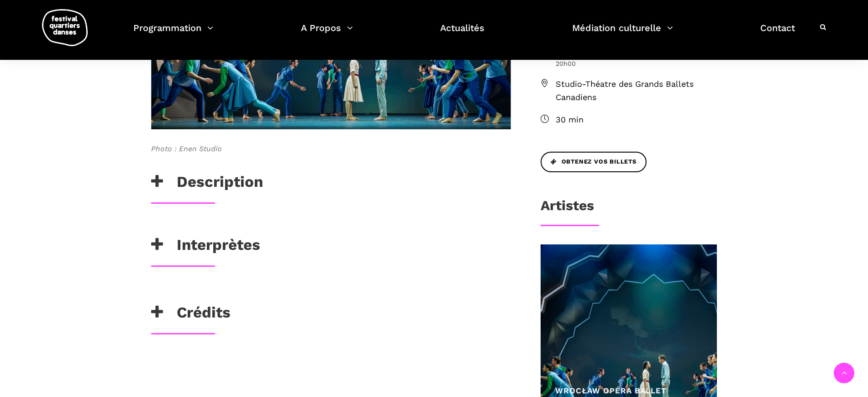 The height and width of the screenshot is (397, 868). What do you see at coordinates (463, 33) in the screenshot?
I see `a: Actualités` at bounding box center [463, 33].